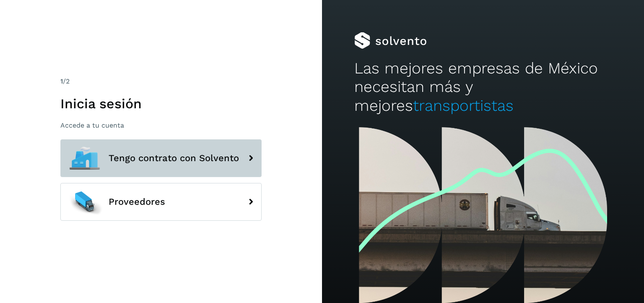 This screenshot has width=644, height=303. What do you see at coordinates (161, 125) in the screenshot?
I see `p: Accede a tu cuenta` at bounding box center [161, 125].